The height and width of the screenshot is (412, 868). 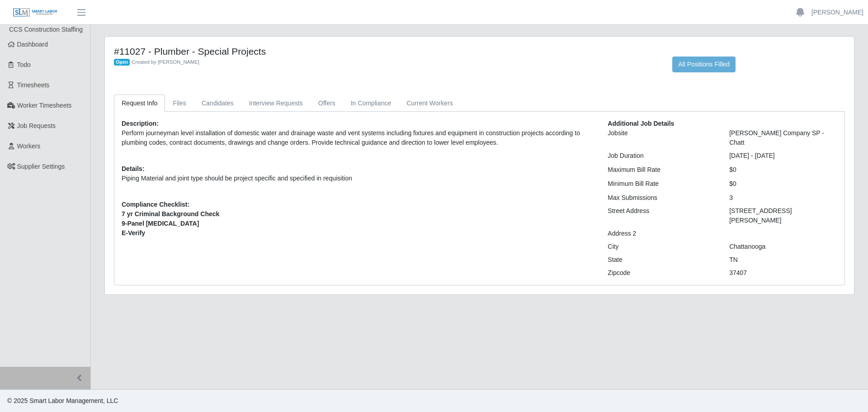 What do you see at coordinates (357, 138) in the screenshot?
I see `p: Perform journeyman level installation of domestic water and drainage waste and vent systems inclu...` at bounding box center [357, 138].